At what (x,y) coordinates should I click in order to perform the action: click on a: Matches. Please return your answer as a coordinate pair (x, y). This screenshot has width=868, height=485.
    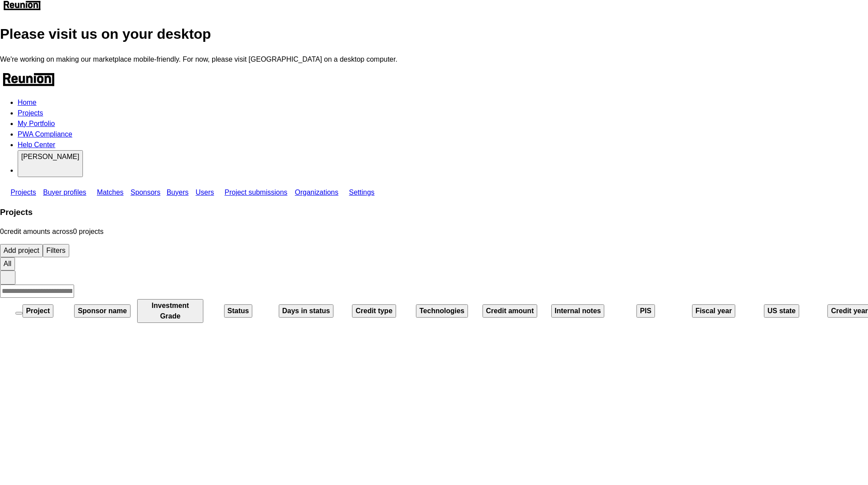
    Looking at the image, I should click on (105, 192).